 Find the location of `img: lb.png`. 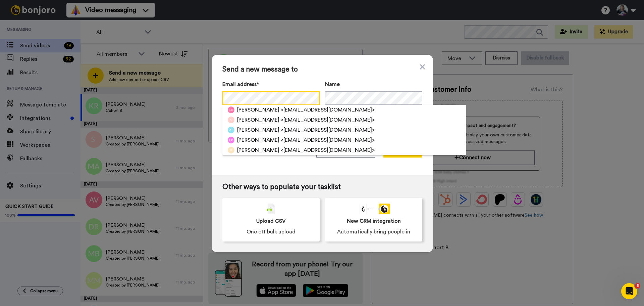

img: lb.png is located at coordinates (231, 110).